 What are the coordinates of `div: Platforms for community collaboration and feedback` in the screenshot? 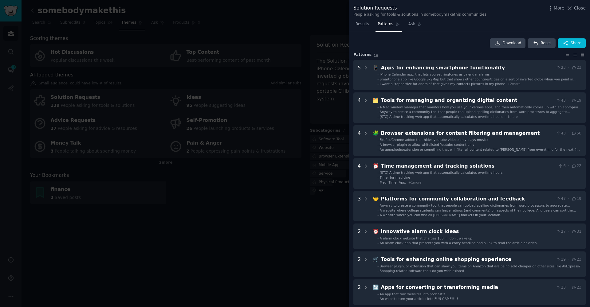 It's located at (467, 199).